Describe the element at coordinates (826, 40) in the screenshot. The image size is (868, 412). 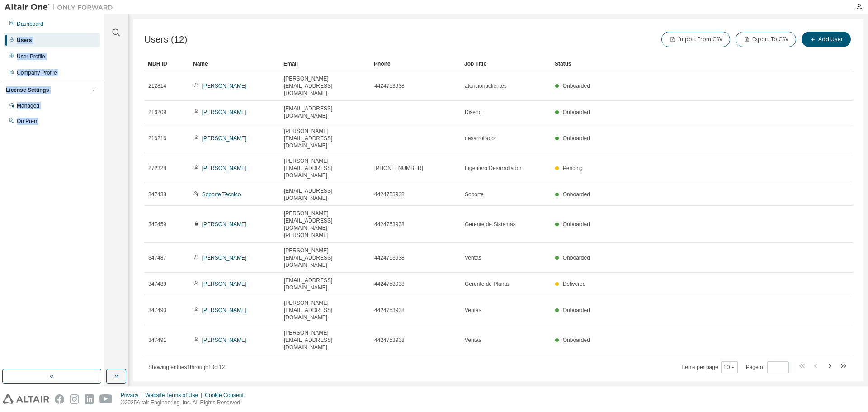
I see `button: Add User` at that location.